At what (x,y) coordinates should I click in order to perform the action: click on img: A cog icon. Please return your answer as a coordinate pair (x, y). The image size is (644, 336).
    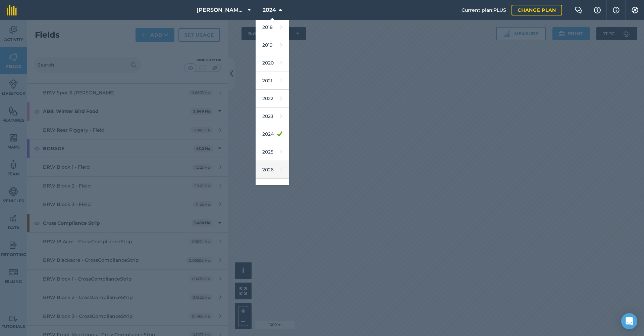
    Looking at the image, I should click on (635, 10).